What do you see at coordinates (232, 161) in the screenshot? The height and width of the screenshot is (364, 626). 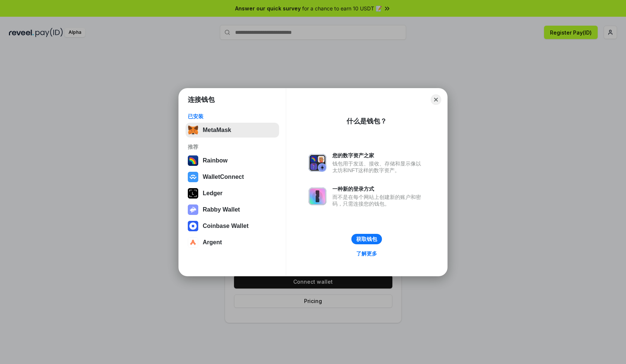 I see `button: Rainbow` at bounding box center [232, 161].